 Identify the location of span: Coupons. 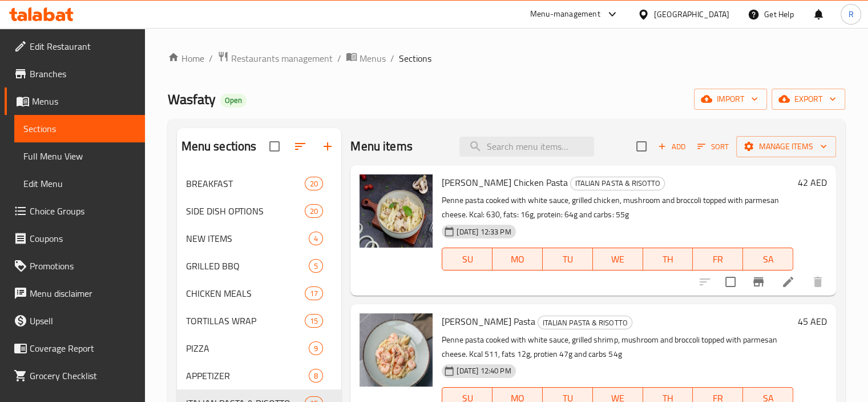
(83, 239).